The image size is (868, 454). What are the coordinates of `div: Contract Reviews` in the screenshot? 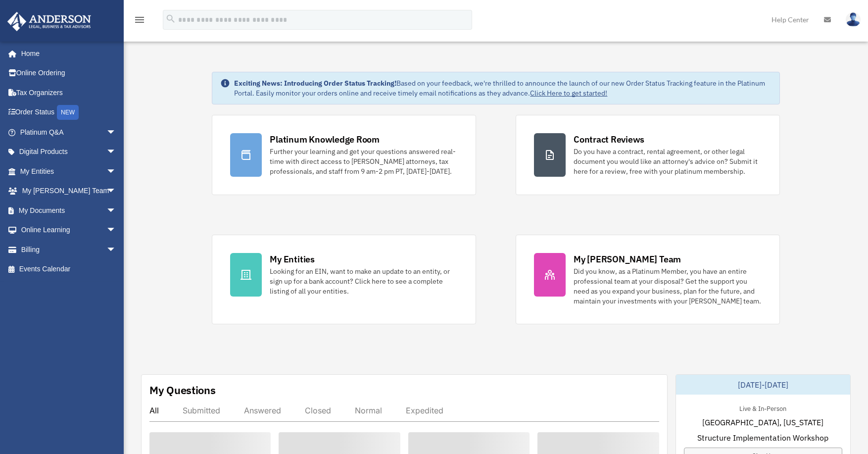 It's located at (608, 139).